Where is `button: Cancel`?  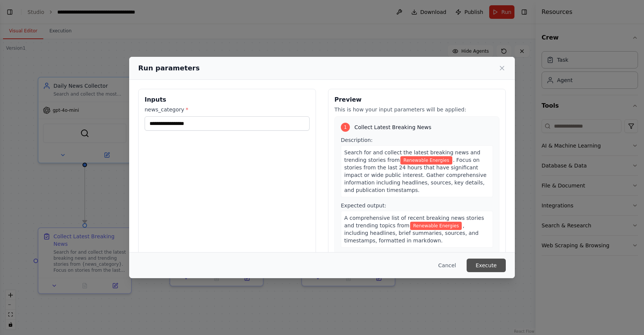
button: Cancel is located at coordinates (447, 266).